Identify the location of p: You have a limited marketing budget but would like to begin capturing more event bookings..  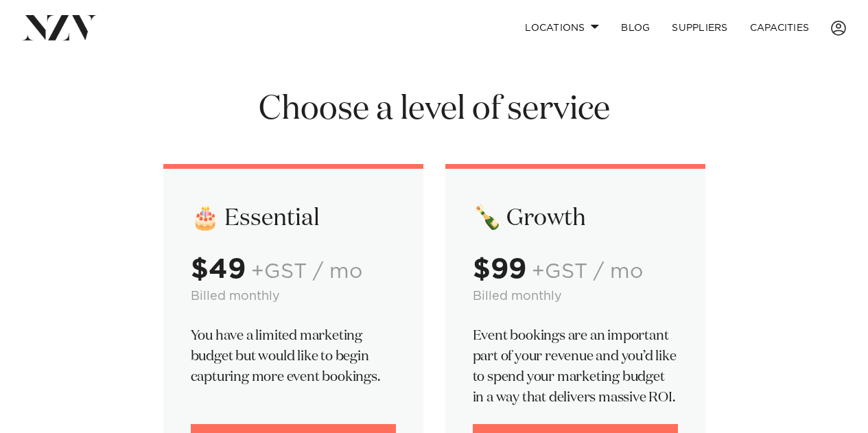
(293, 356).